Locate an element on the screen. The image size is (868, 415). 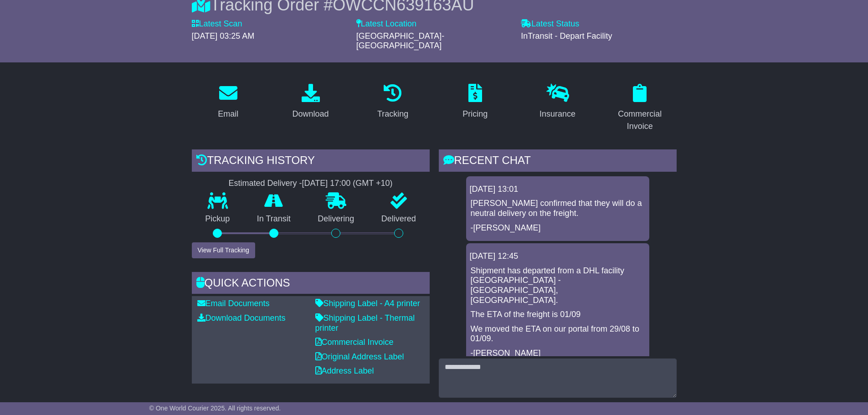
p: The ETA of the freight is 01/09 is located at coordinates (558, 315).